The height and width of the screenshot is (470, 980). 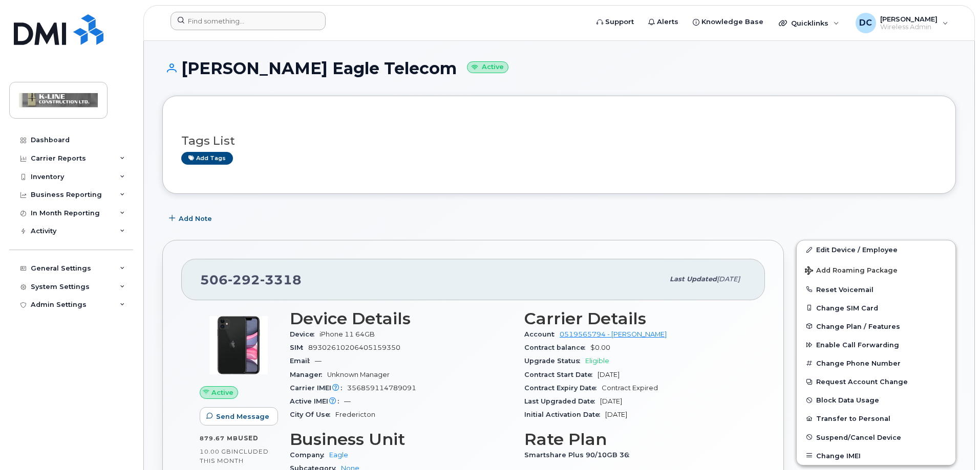 What do you see at coordinates (317, 402) in the screenshot?
I see `span: Active IMEI` at bounding box center [317, 402].